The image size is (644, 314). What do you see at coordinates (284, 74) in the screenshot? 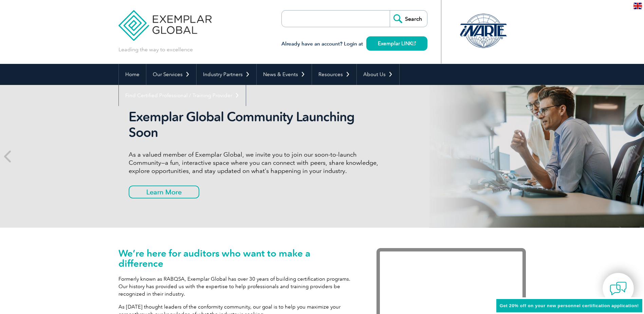
I see `a: News & Events` at bounding box center [284, 74].